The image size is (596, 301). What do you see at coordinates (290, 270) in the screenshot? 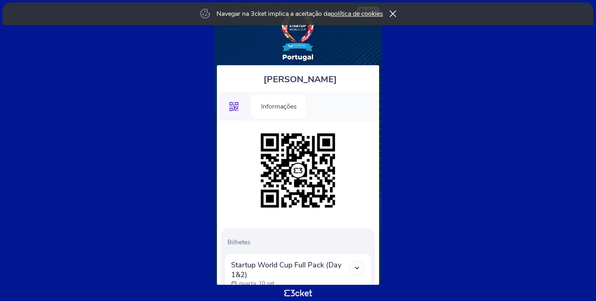
I see `span: Startup World Cup Full Pack (Day 1&2)` at bounding box center [290, 270].